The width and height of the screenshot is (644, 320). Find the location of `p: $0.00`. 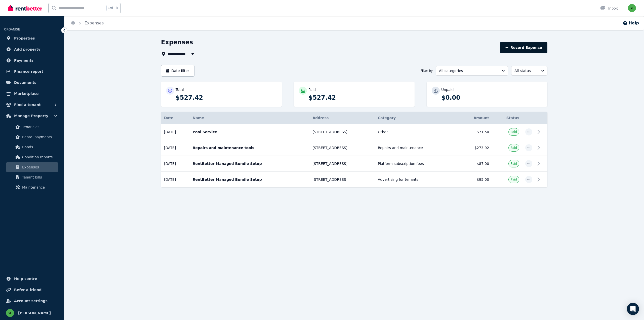

p: $0.00 is located at coordinates (492, 97).